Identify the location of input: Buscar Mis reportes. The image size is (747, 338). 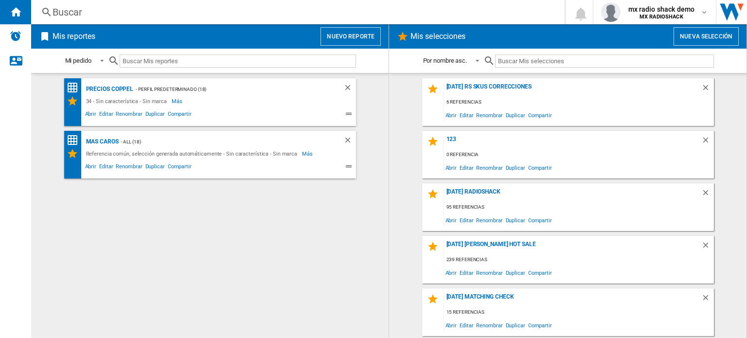
(238, 61).